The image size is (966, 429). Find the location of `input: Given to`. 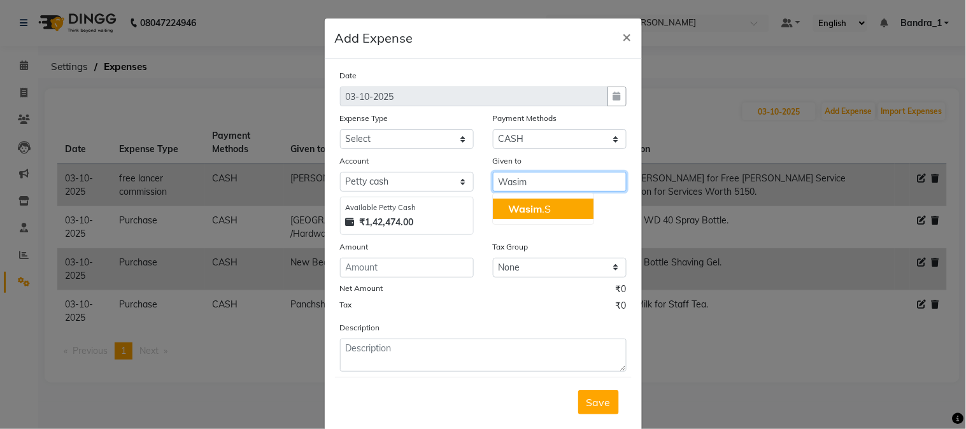

input: Given to is located at coordinates (560, 181).